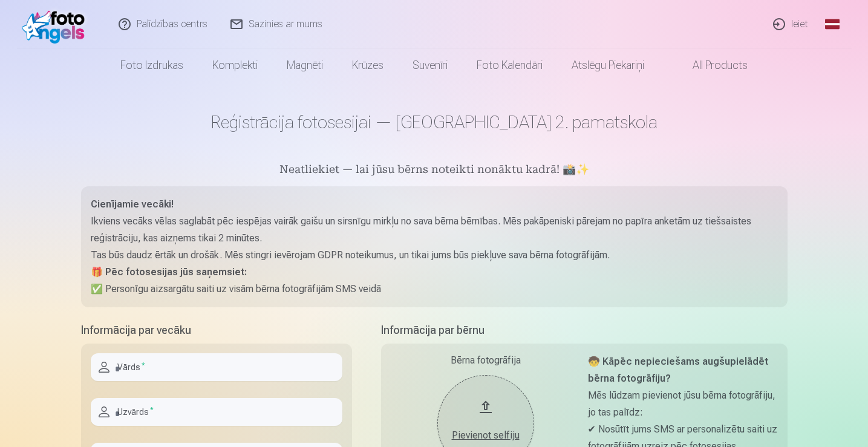 Image resolution: width=868 pixels, height=447 pixels. What do you see at coordinates (169, 271) in the screenshot?
I see `strong: 🎁 Pēc fotosesijas jūs saņemsiet:` at bounding box center [169, 271].